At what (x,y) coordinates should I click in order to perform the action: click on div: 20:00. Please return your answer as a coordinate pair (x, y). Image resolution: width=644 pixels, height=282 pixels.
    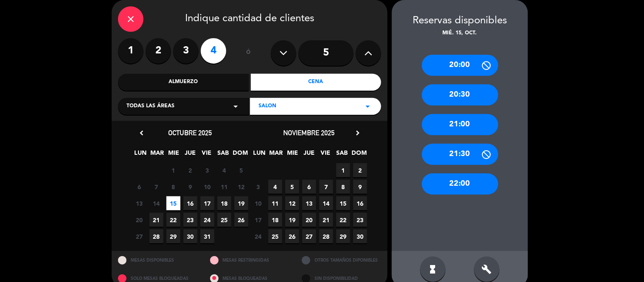
    Looking at the image, I should click on (460, 65).